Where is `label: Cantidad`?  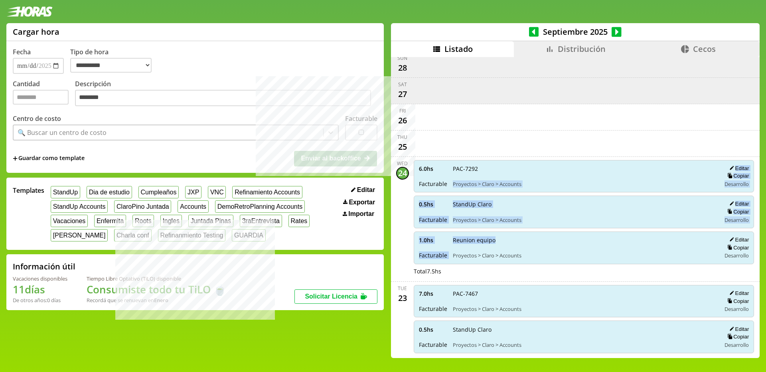 label: Cantidad is located at coordinates (44, 94).